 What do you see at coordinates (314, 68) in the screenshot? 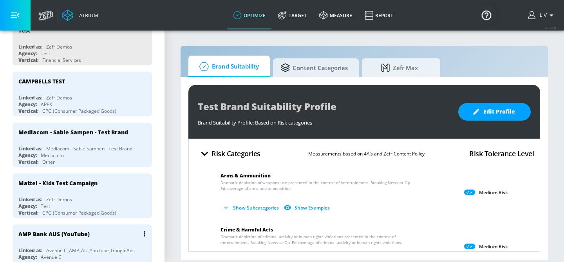
I see `span: Content Categories` at bounding box center [314, 68].